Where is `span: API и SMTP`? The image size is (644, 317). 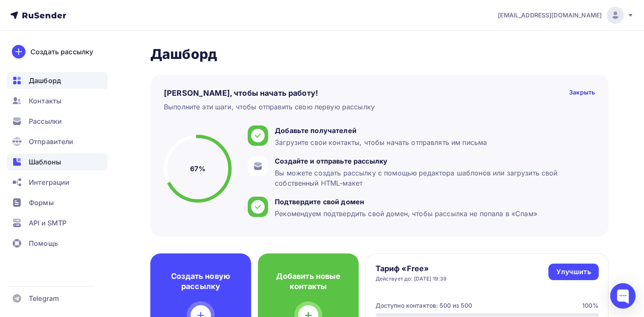 span: API и SMTP is located at coordinates (47, 223).